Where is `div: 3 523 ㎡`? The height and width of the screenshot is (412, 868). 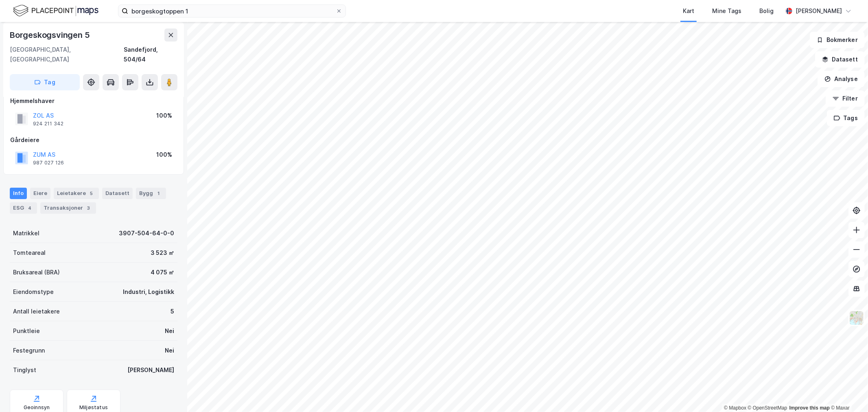
div: 3 523 ㎡ is located at coordinates (162, 253).